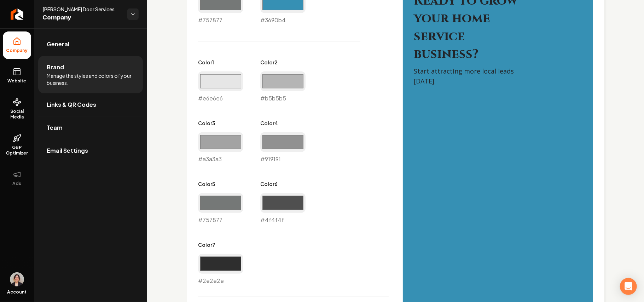  I want to click on button: Open user button, so click(17, 279).